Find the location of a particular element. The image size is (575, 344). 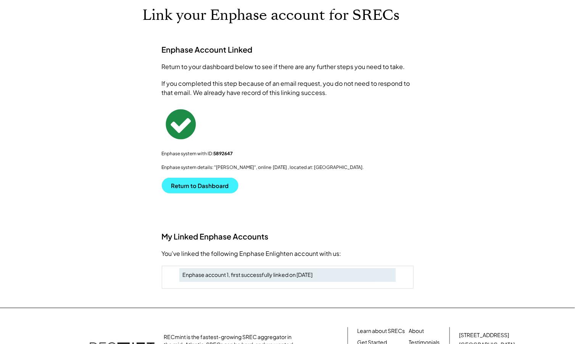

div: If you completed this step because of an email request, you do not need to respond to that email.... is located at coordinates (288, 88).